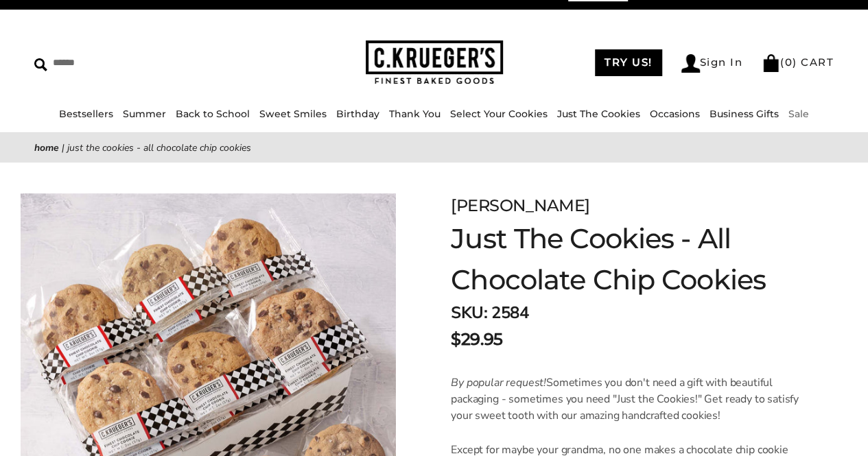 This screenshot has height=456, width=868. I want to click on span: 2584, so click(510, 313).